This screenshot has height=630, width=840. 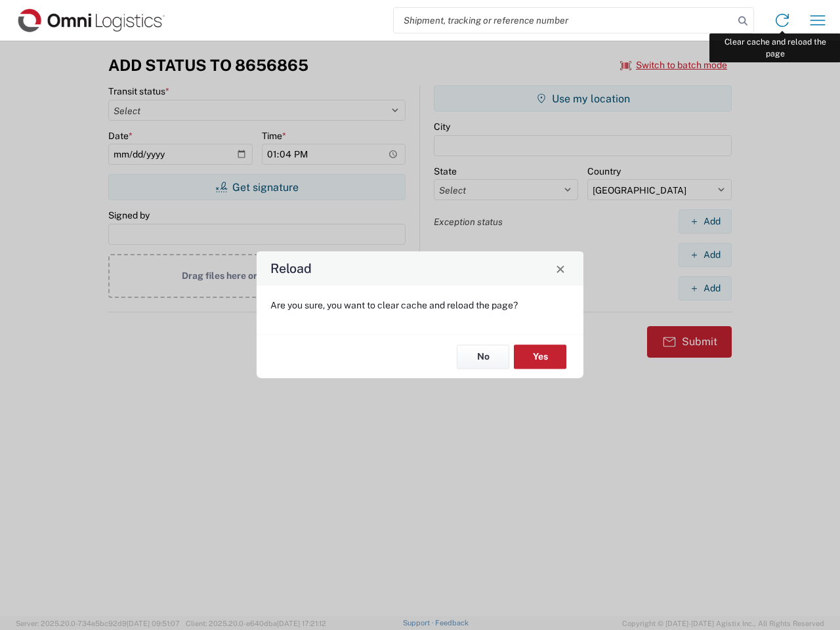 I want to click on p: Are you sure, you want to clear cache and reload the page?, so click(x=420, y=305).